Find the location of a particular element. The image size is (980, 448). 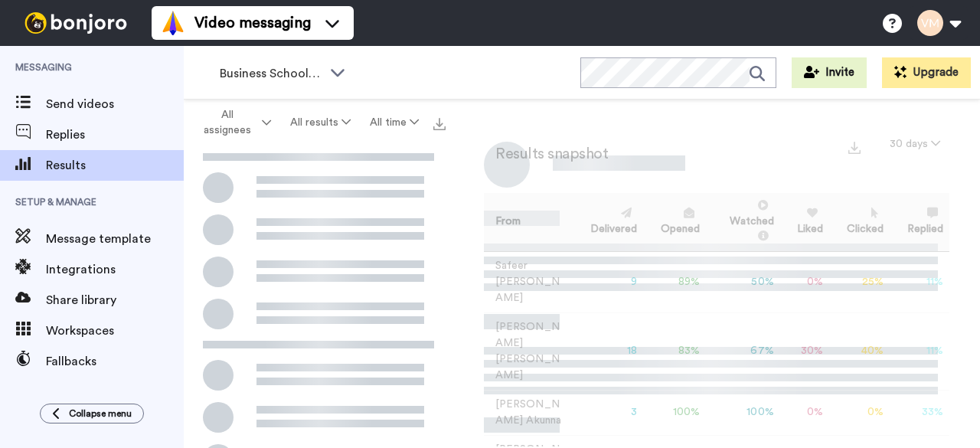

button: Collapse menu is located at coordinates (92, 413).